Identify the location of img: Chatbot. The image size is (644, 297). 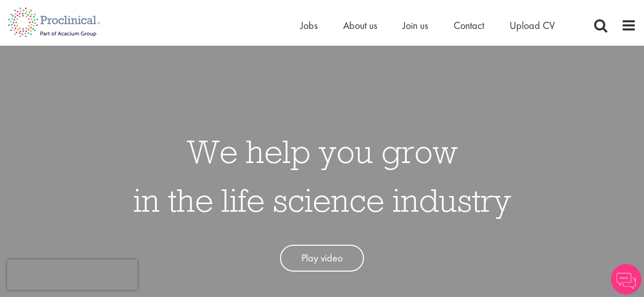
(626, 279).